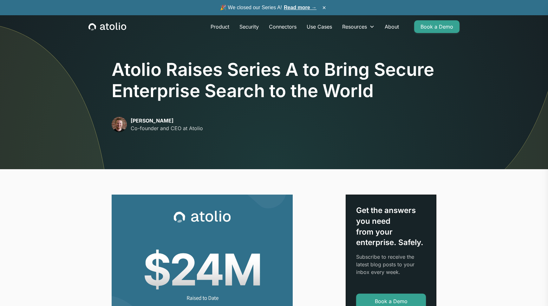 The height and width of the screenshot is (306, 548). What do you see at coordinates (391, 226) in the screenshot?
I see `div: Get the answers you need from your enterprise. Safely.` at bounding box center [391, 226].